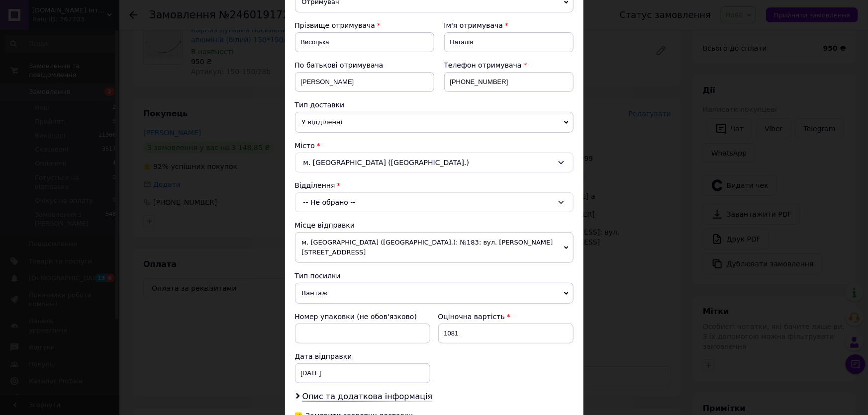 The height and width of the screenshot is (415, 868). Describe the element at coordinates (320, 105) in the screenshot. I see `span: Тип доставки` at that location.